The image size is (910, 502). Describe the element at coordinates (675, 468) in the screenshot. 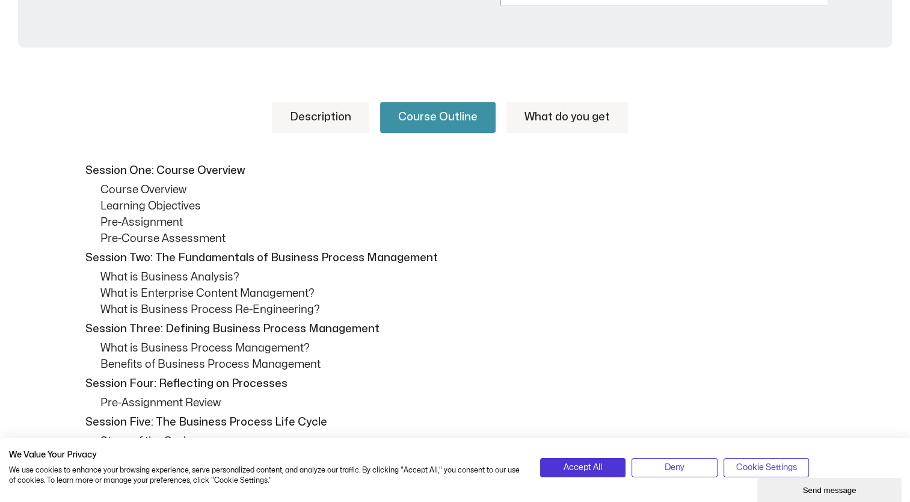

I see `button: Deny all cookies` at that location.